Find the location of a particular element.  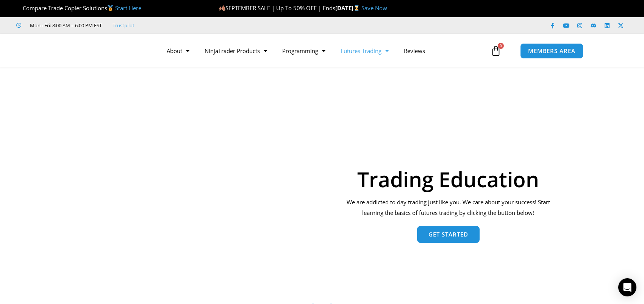

div: Open Intercom Messenger is located at coordinates (627, 287).